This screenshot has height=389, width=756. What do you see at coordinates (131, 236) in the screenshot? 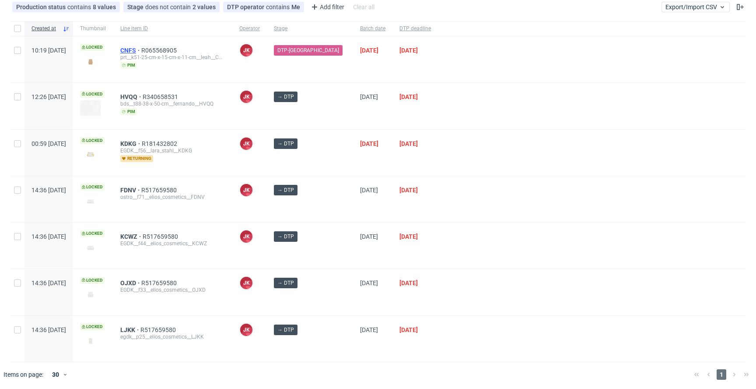
I see `a: KCWZ` at bounding box center [131, 236].